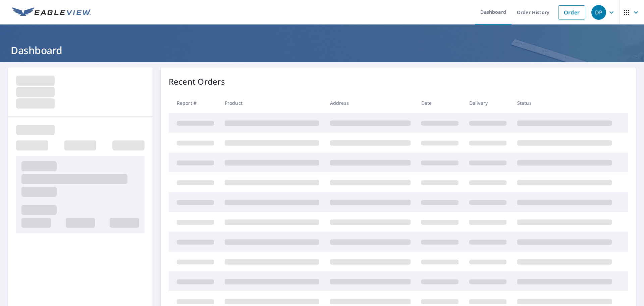 The image size is (644, 306). What do you see at coordinates (370, 103) in the screenshot?
I see `th: Address` at bounding box center [370, 103].